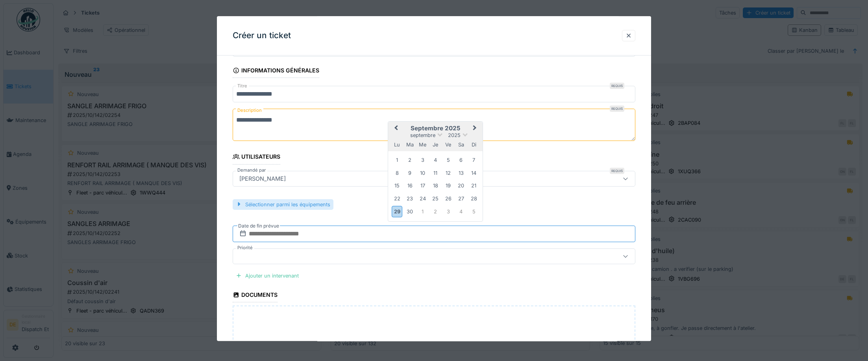 This screenshot has width=868, height=361. I want to click on div: Choose dimanche 21 septembre 2025, so click(473, 185).